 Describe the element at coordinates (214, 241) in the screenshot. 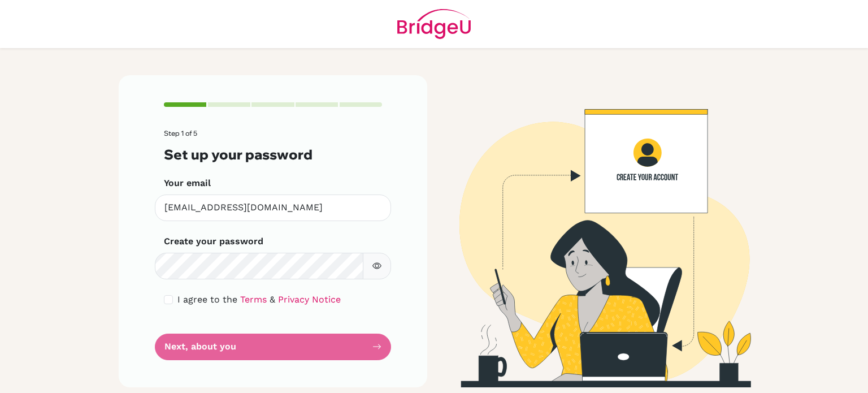

I see `label: Create your password` at that location.